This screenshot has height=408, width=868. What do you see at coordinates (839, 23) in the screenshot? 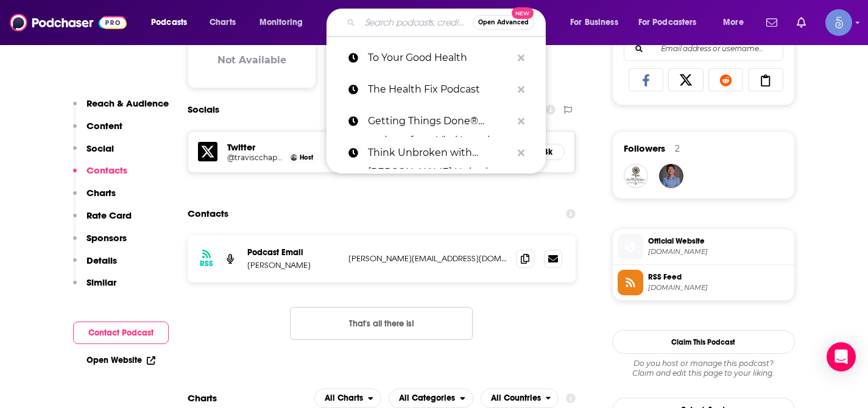
I see `button: Show profile menu` at bounding box center [839, 23].